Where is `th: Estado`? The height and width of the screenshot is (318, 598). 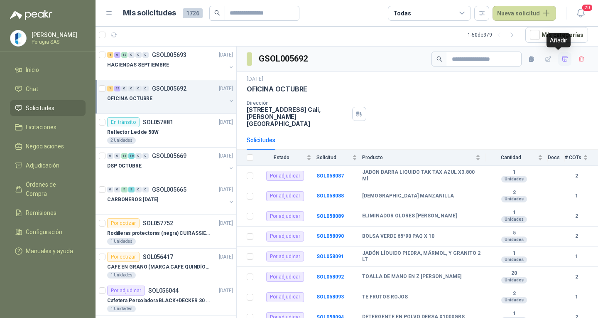
th: Estado is located at coordinates (287, 157).